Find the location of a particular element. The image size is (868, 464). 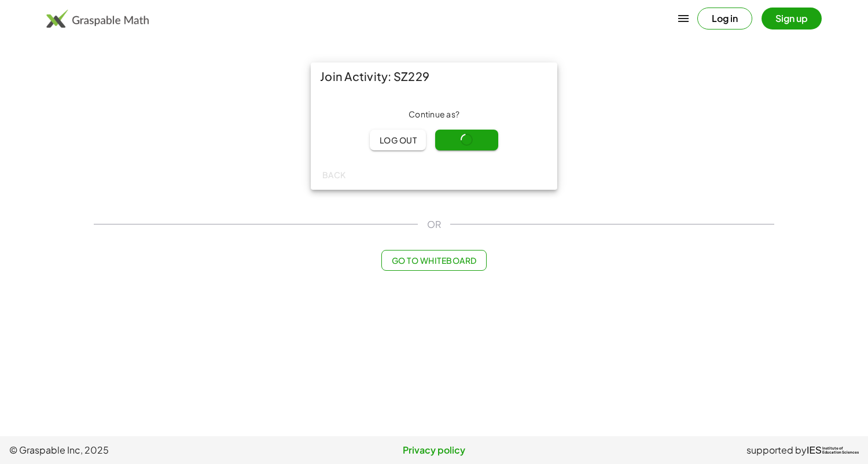

button: Log in is located at coordinates (725, 19).